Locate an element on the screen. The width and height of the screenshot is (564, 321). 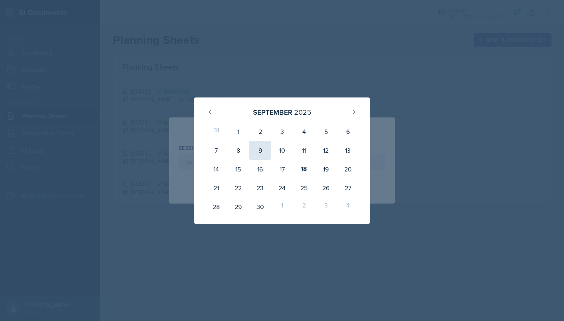
div: 5 is located at coordinates (326, 132).